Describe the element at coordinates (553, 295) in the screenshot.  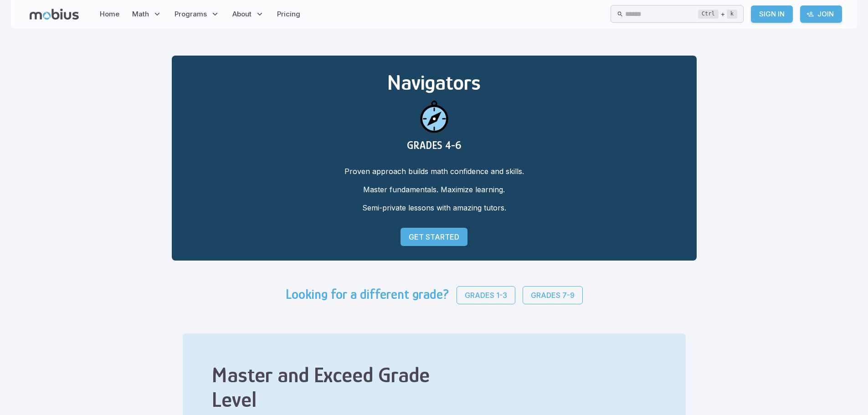
I see `a: Grades 7-9` at that location.